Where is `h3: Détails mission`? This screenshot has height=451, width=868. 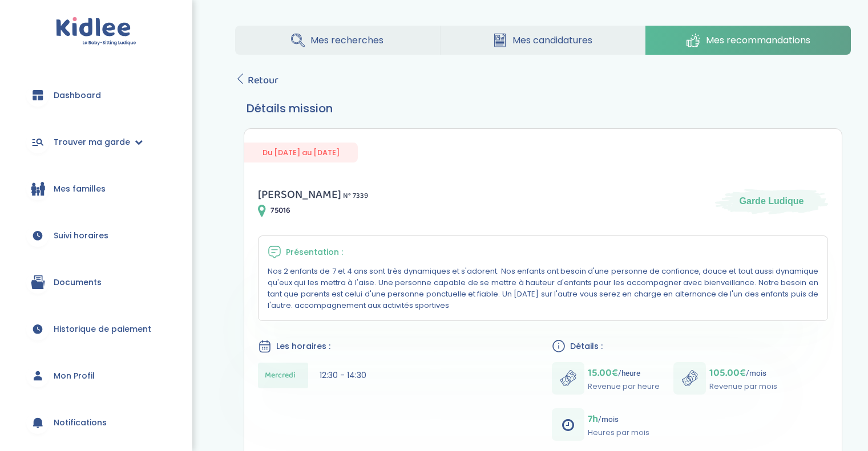
h3: Détails mission is located at coordinates (543, 109).